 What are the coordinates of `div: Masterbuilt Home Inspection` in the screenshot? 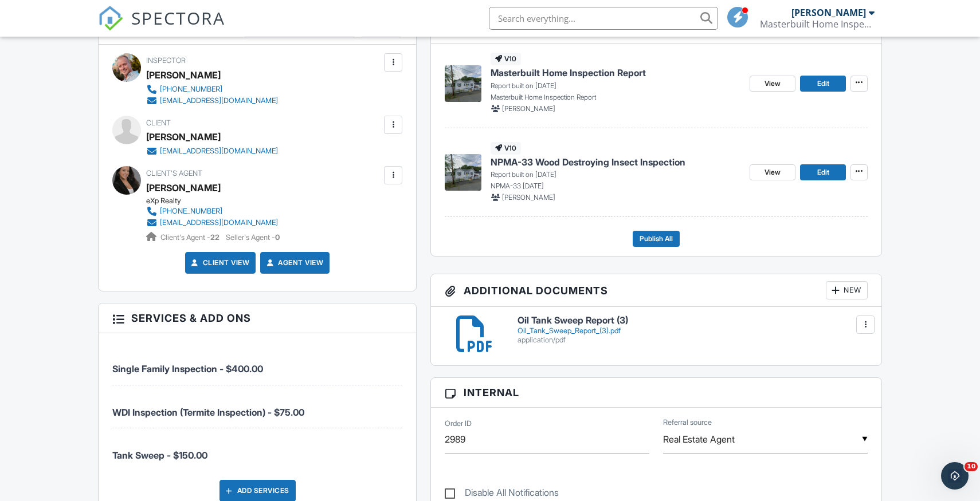 It's located at (818, 24).